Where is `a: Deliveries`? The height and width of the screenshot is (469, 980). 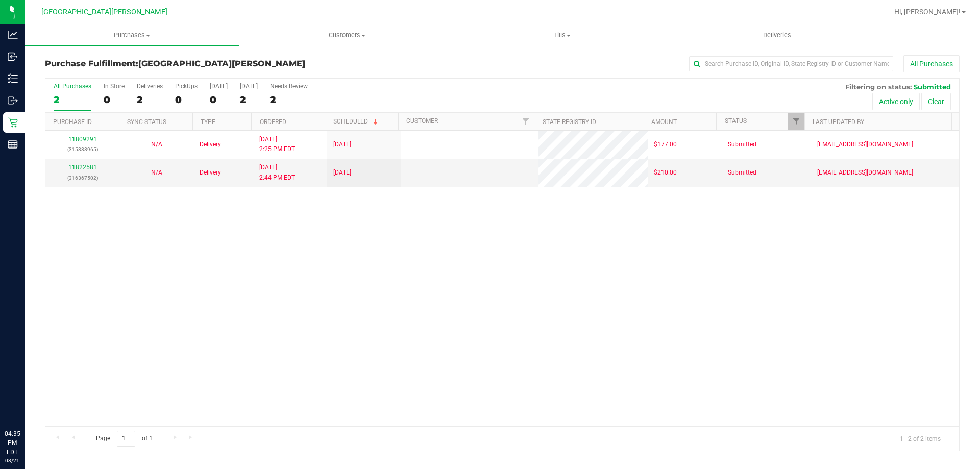
a: Deliveries is located at coordinates (777, 35).